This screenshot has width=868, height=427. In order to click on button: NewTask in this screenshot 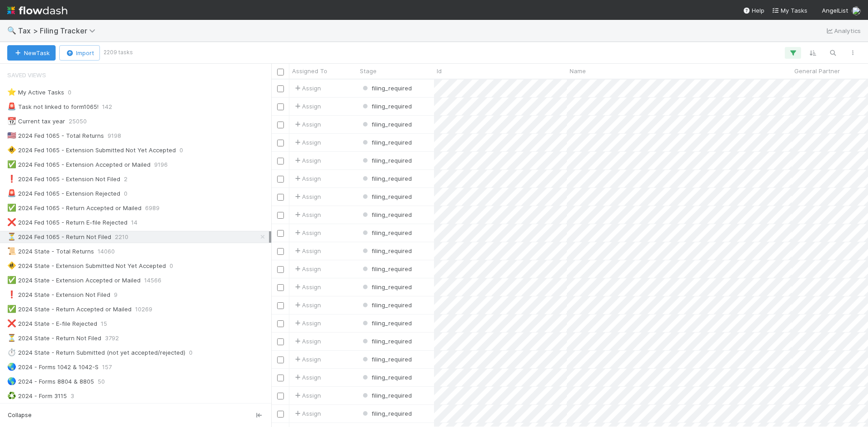, I will do `click(31, 53)`.